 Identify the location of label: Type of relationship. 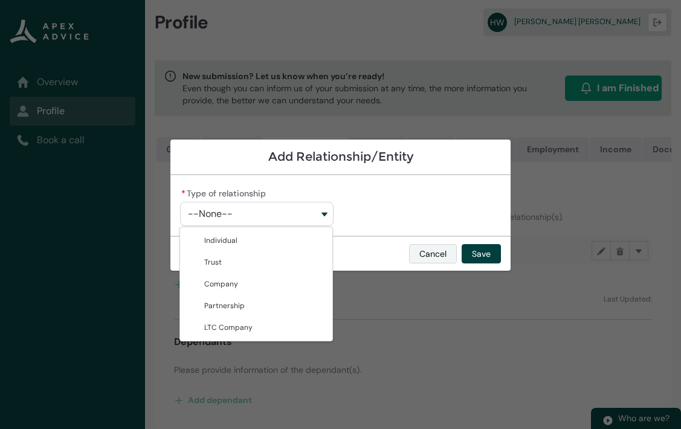
(225, 192).